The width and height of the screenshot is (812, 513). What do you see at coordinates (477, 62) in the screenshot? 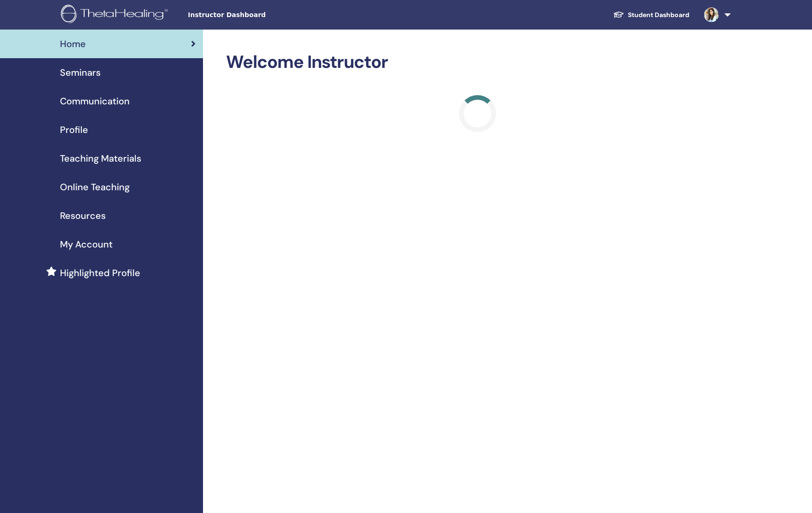
I see `h2: Welcome Instructor` at bounding box center [477, 62].